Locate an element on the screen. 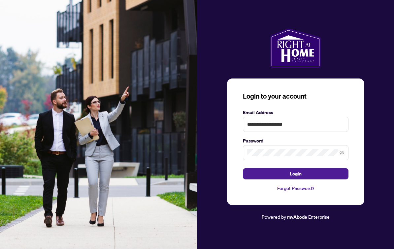 The height and width of the screenshot is (249, 394). span: Powered by is located at coordinates (274, 217).